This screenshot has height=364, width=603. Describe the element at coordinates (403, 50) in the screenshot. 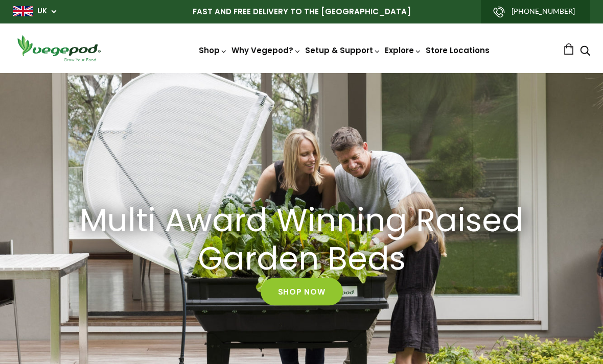

I see `a: Explore` at that location.